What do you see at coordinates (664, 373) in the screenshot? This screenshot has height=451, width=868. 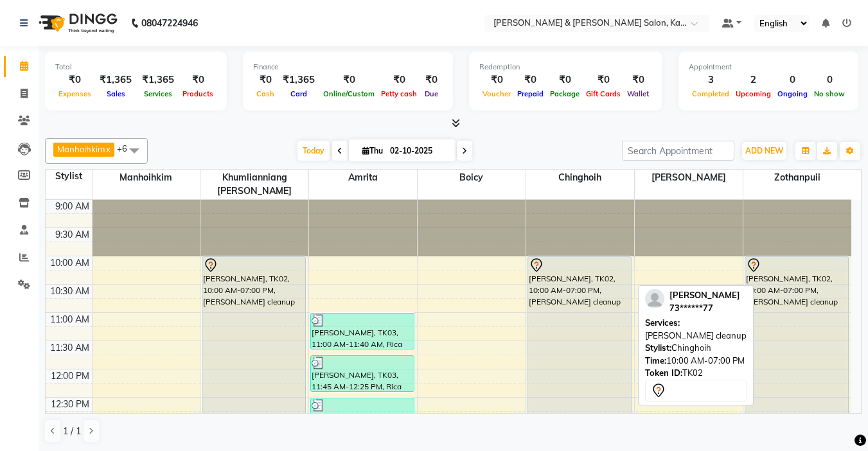 I see `span: Token ID:` at bounding box center [664, 373].